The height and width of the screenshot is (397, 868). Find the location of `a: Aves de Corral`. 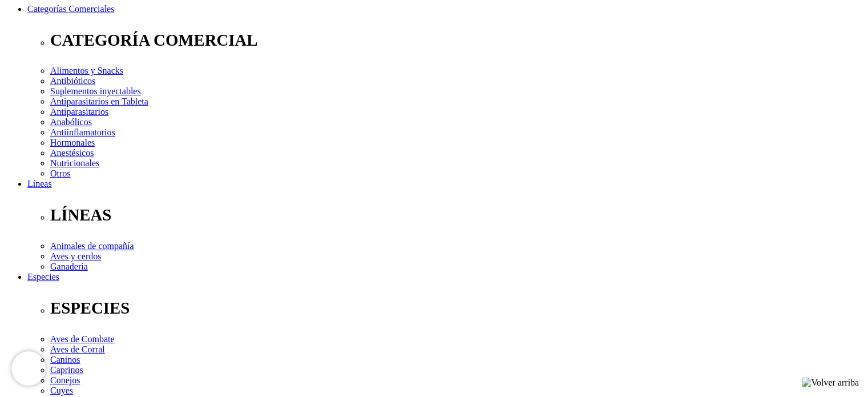

a: Aves de Corral is located at coordinates (78, 349).